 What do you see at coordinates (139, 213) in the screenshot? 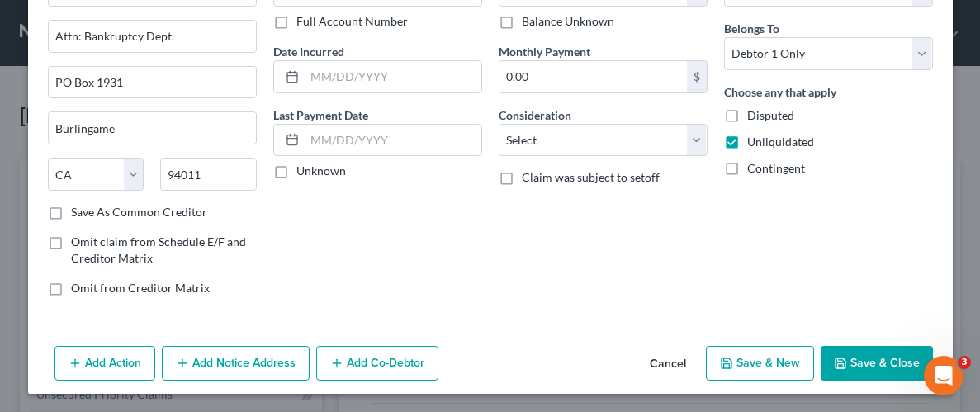
I see `label: Save As Common Creditor` at bounding box center [139, 213].